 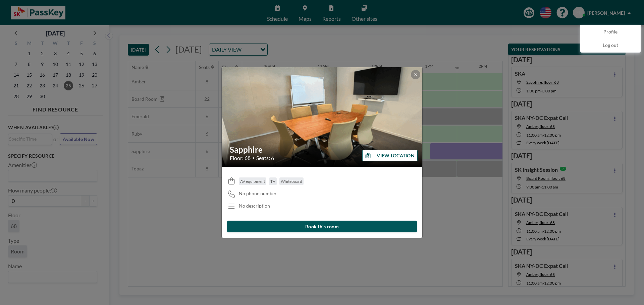 I want to click on span: Whiteboard, so click(x=292, y=181).